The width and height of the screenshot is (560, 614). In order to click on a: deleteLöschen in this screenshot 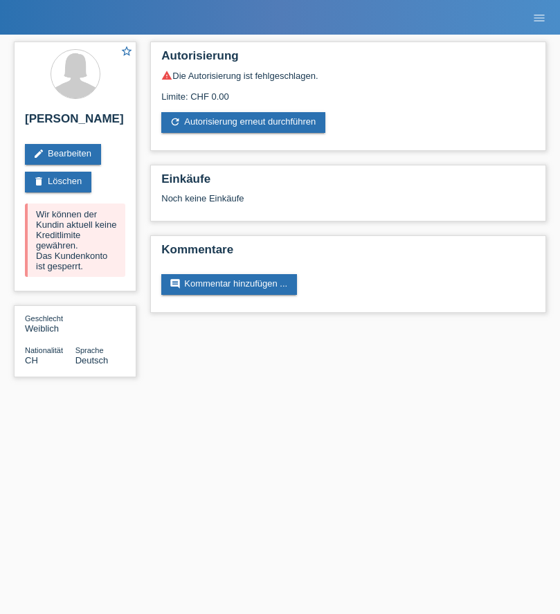, I will do `click(58, 182)`.